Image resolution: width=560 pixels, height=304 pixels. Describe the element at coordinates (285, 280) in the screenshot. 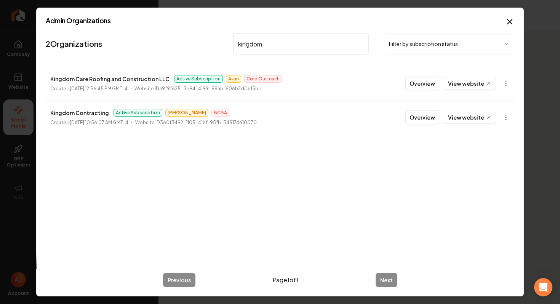

I see `span: Page 1 of 1` at that location.